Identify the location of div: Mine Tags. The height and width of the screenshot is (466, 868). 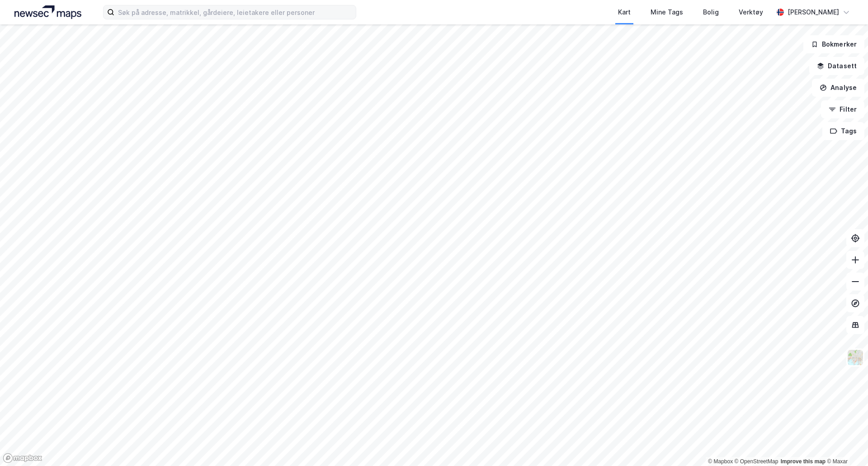
(667, 12).